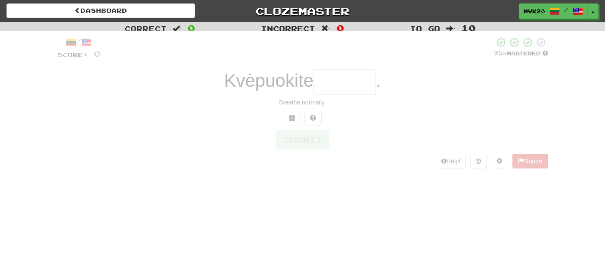 The image size is (605, 263). What do you see at coordinates (292, 118) in the screenshot?
I see `button: Switch sentence to multiple choice alt+p` at bounding box center [292, 118].